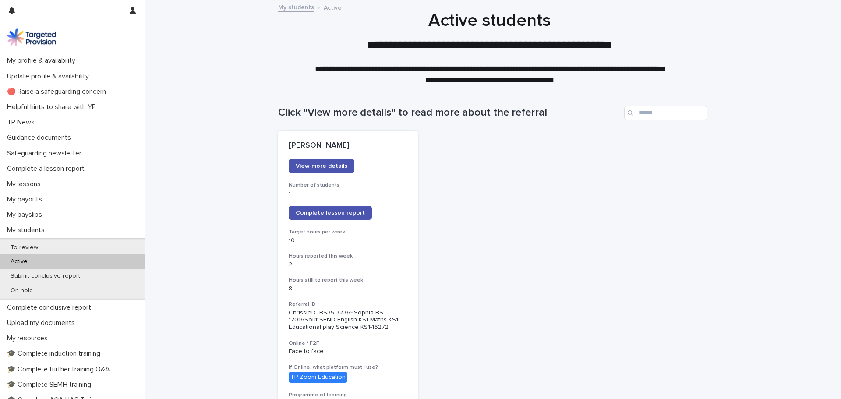 The width and height of the screenshot is (841, 399). I want to click on p: TP News, so click(22, 122).